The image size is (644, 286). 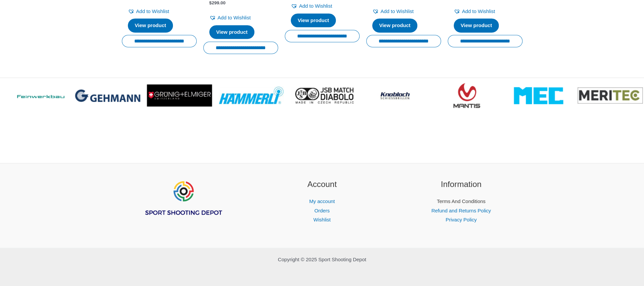 What do you see at coordinates (322, 259) in the screenshot?
I see `p: Copyright © 2025 Sport Shooting Depot` at bounding box center [322, 259].